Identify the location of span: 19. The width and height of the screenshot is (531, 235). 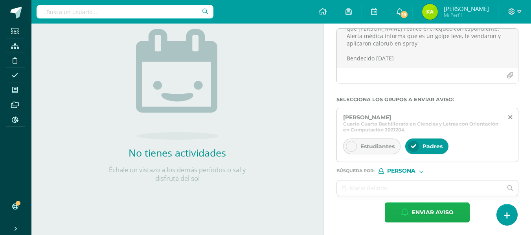
(404, 15).